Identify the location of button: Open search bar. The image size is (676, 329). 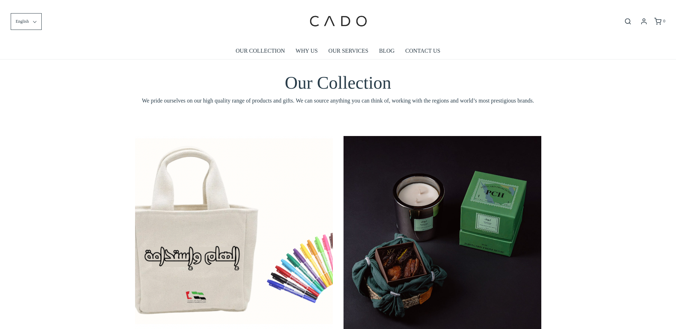
(628, 21).